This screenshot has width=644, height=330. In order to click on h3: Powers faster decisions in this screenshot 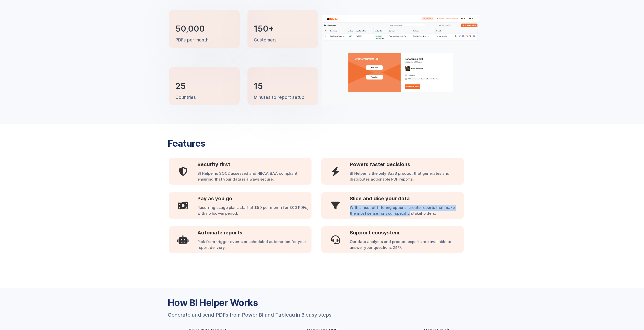, I will do `click(407, 164)`.